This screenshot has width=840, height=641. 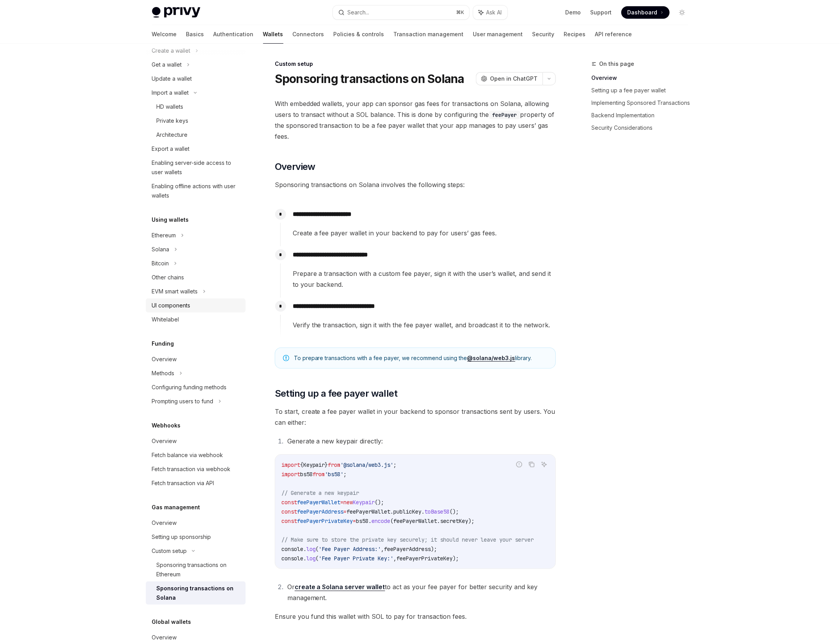 What do you see at coordinates (171, 306) in the screenshot?
I see `div: UI components` at bounding box center [171, 306].